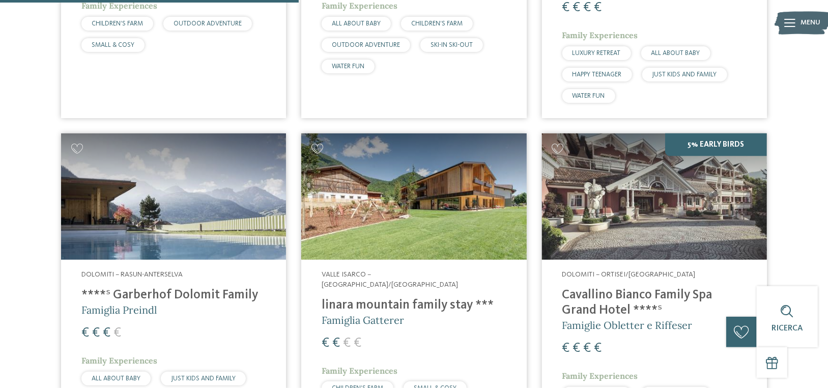 The width and height of the screenshot is (828, 388). Describe the element at coordinates (113, 45) in the screenshot. I see `span: SMALL & COSY` at that location.